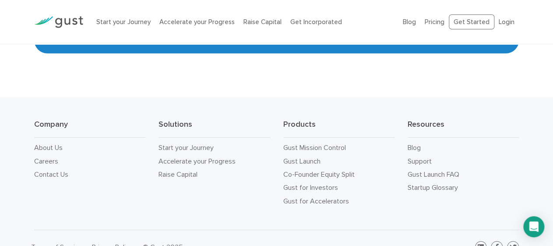 Image resolution: width=553 pixels, height=246 pixels. I want to click on h3: Solutions, so click(214, 128).